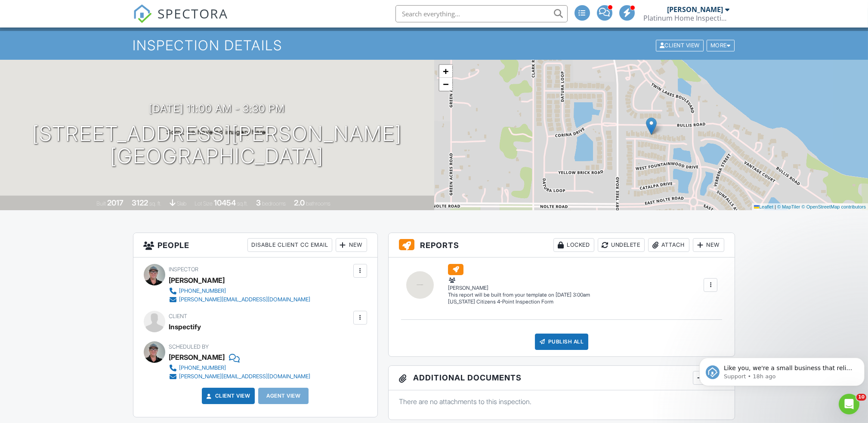 This screenshot has height=423, width=868. I want to click on span: Client, so click(178, 316).